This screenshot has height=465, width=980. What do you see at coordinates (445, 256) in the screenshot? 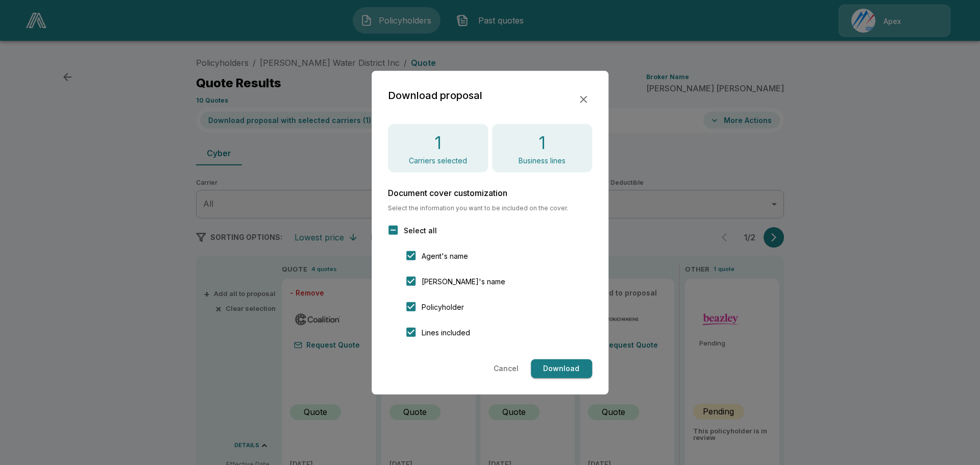
I see `span: Agent's name` at bounding box center [445, 256].